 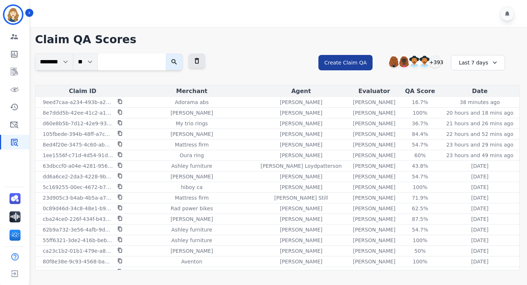 What do you see at coordinates (277, 40) in the screenshot?
I see `h1: Claim QA Scores` at bounding box center [277, 40].